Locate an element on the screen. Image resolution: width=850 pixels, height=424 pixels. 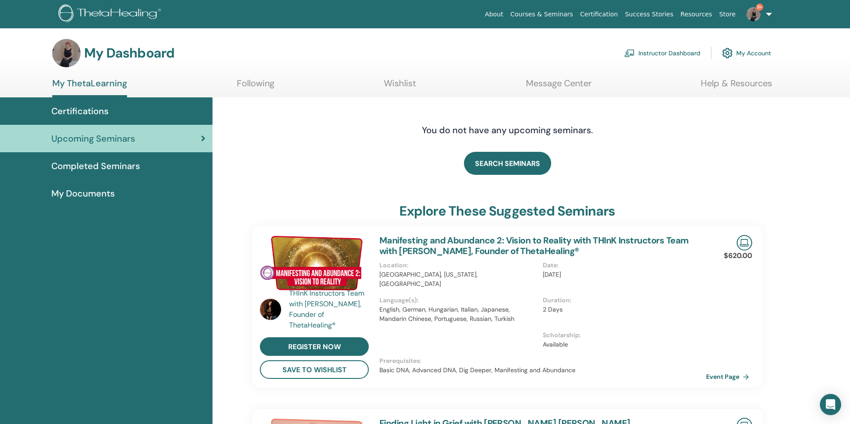
div: Open Intercom Messenger is located at coordinates (830, 404).